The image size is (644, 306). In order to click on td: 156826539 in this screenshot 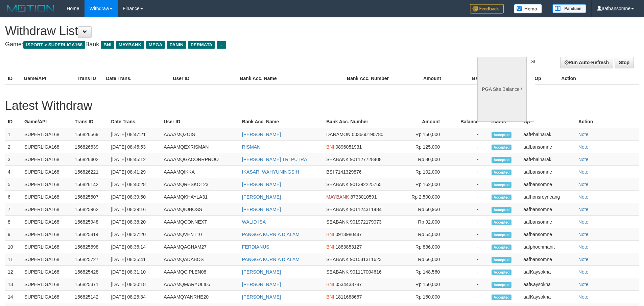, I will do `click(90, 147)`.